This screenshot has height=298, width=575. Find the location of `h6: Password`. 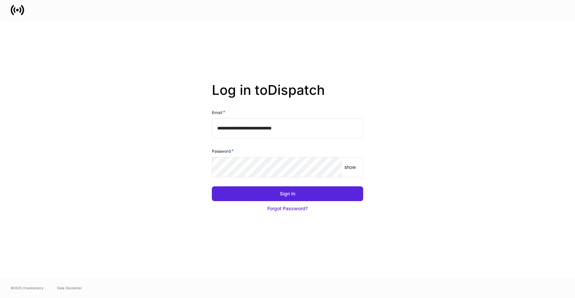

h6: Password is located at coordinates (223, 151).